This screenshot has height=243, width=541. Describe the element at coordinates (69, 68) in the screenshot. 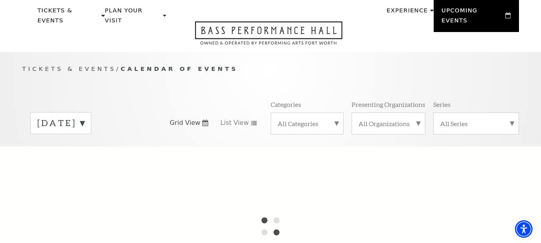

I see `span: Tickets & Events` at that location.